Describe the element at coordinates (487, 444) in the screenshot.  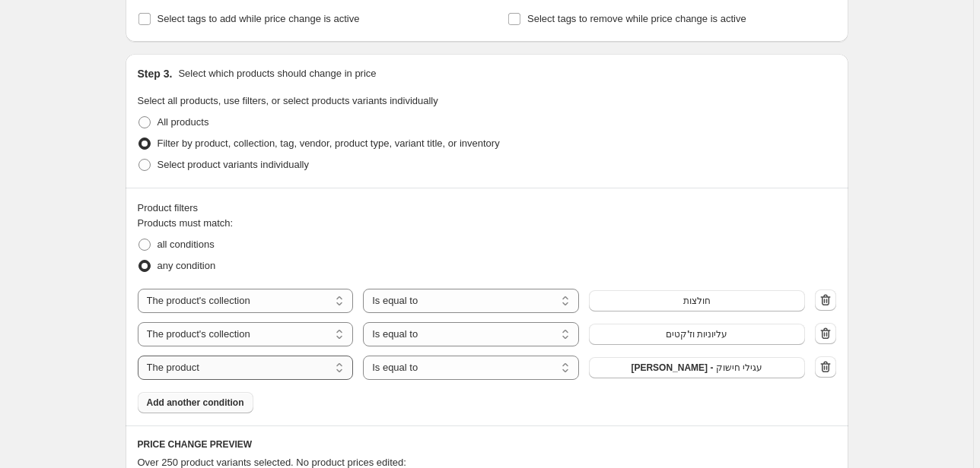
I see `h6: PRICE CHANGE PREVIEW` at that location.